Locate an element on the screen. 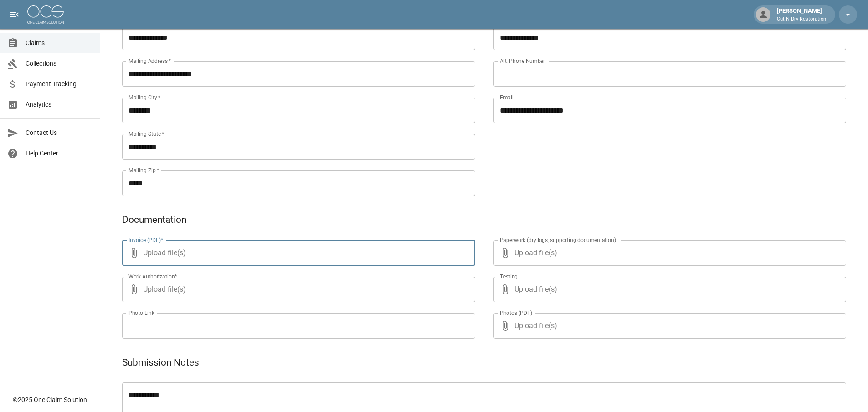  label: Mailing Address is located at coordinates (150, 60).